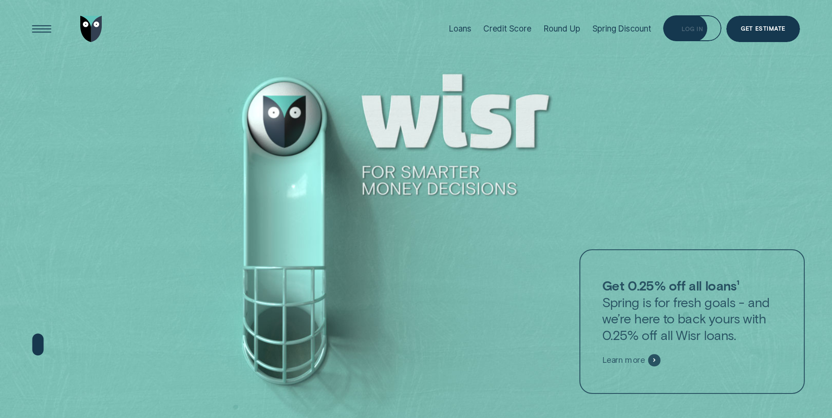 The width and height of the screenshot is (832, 418). What do you see at coordinates (692, 29) in the screenshot?
I see `div: Log in` at bounding box center [692, 29].